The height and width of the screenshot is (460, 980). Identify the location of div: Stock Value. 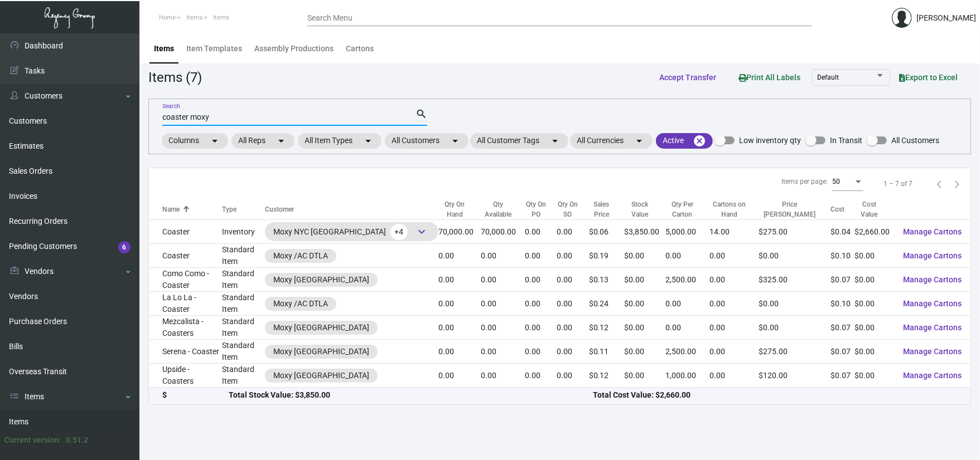
(645, 210).